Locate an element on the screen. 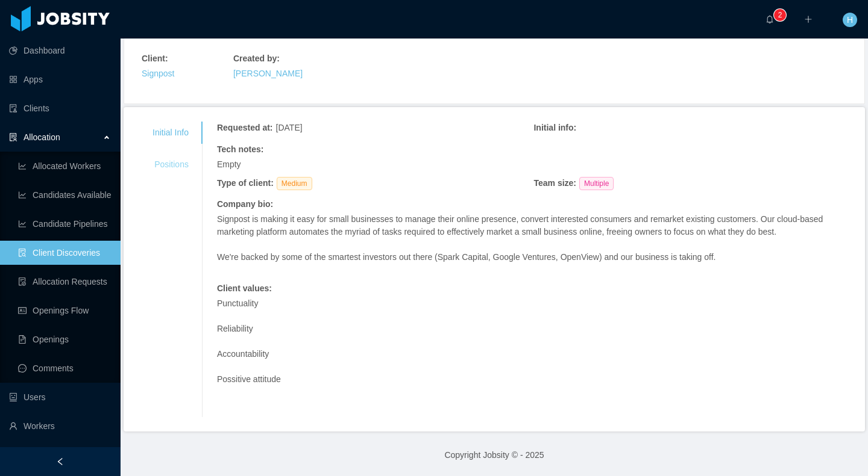 The height and width of the screenshot is (476, 868). strong: Client values : is located at coordinates (244, 288).